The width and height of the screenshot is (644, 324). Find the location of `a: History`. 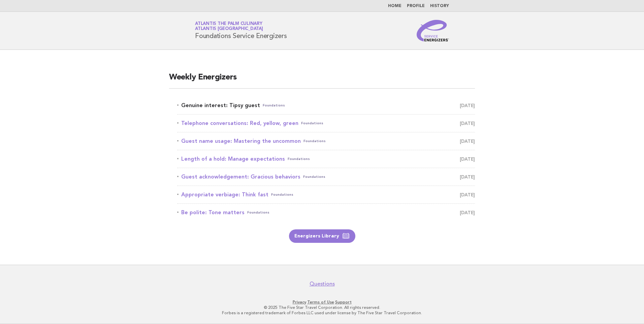

a: History is located at coordinates (440, 6).